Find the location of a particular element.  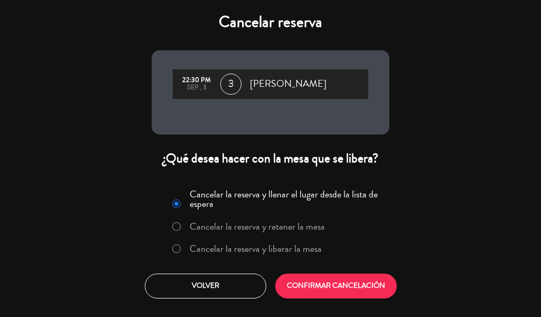

div: sep., 3 is located at coordinates (197, 88).